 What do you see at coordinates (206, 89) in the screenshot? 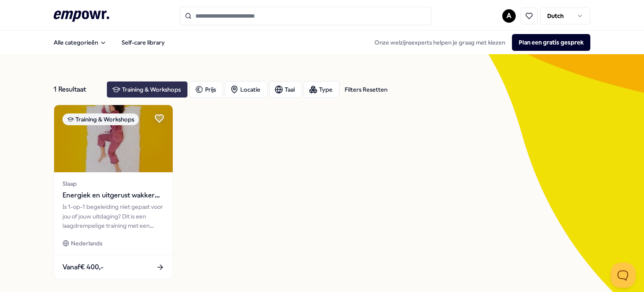
I see `div: Prijs` at bounding box center [206, 89].